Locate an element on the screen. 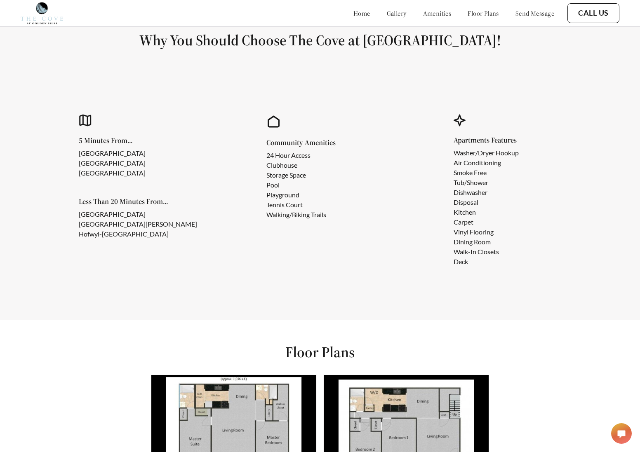 The width and height of the screenshot is (640, 452). img: cove_at_golden_isles_logo.png is located at coordinates (42, 13).